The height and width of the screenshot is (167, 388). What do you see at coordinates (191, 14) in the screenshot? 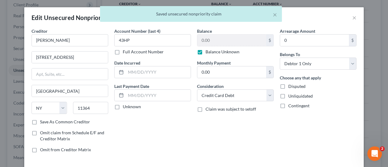
I see `div: Saved unsecured nonpriority claim` at bounding box center [191, 14].